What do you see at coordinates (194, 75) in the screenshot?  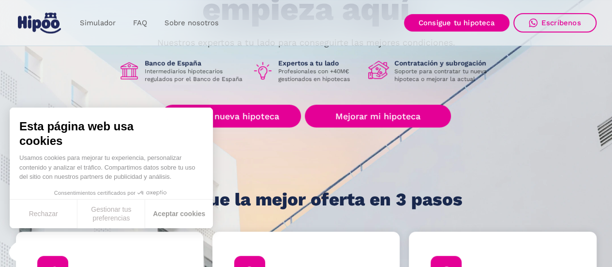 I see `p: Intermediarios hipotecarios regulados por el Banco de España` at bounding box center [194, 75].